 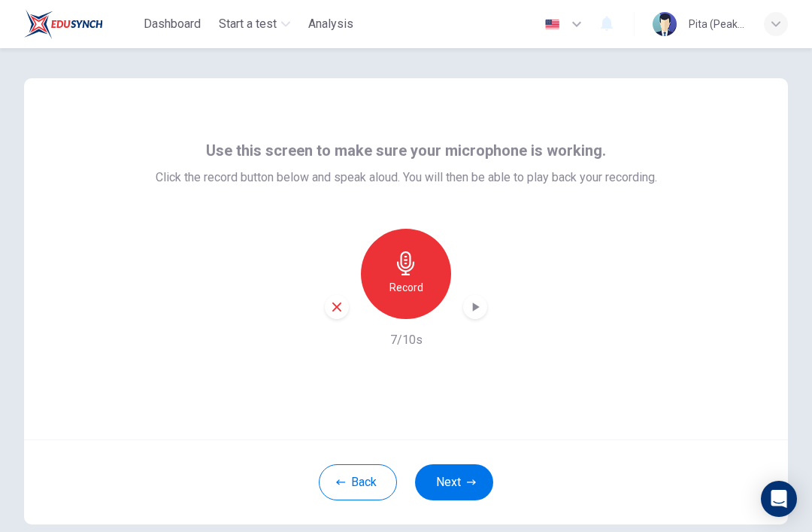 What do you see at coordinates (172, 24) in the screenshot?
I see `button: Dashboard` at bounding box center [172, 24].